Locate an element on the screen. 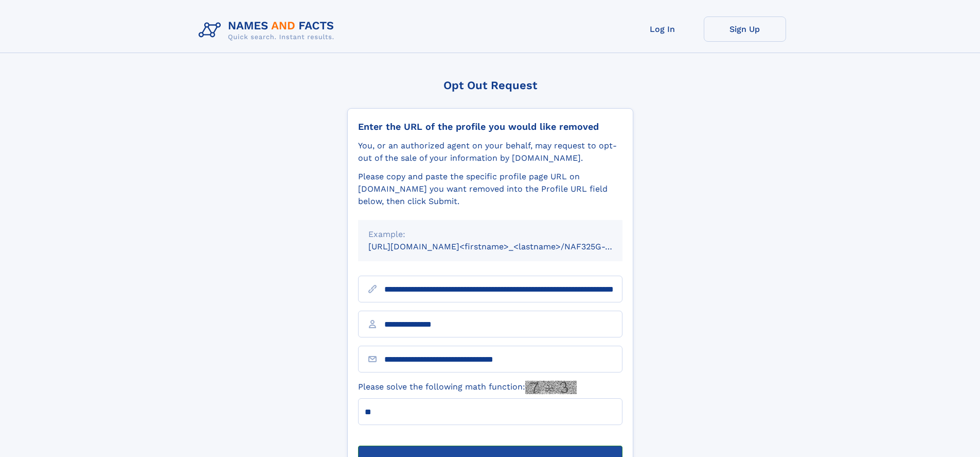 Image resolution: width=980 pixels, height=457 pixels. div: Example: is located at coordinates (490, 234).